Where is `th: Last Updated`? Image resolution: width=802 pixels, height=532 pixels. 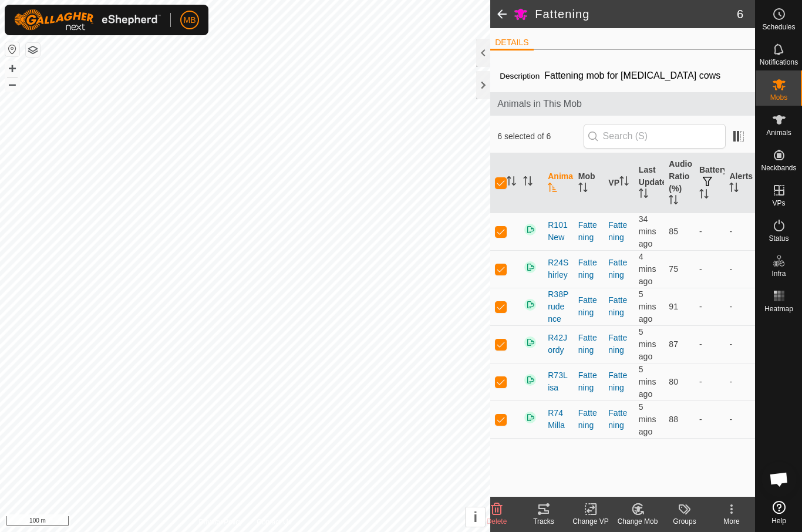
th: Last Updated is located at coordinates (650, 183).